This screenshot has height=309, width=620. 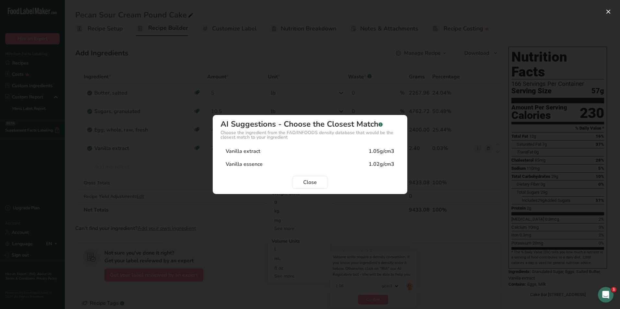 I want to click on div: Choose the ingredient from the FAO/INFOODS density database that would be the closest match to yo..., so click(x=310, y=135).